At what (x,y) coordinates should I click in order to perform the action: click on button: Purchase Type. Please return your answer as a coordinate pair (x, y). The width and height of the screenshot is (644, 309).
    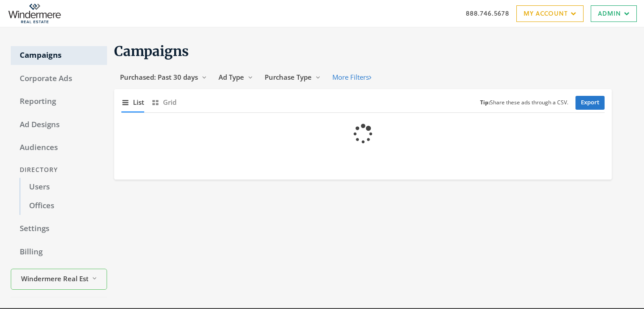
    Looking at the image, I should click on (292, 77).